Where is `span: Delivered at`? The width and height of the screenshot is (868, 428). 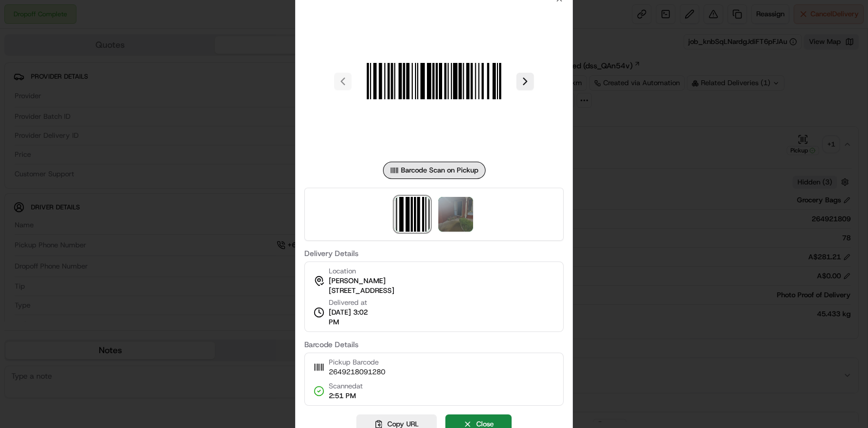 span: Delivered at is located at coordinates (354, 303).